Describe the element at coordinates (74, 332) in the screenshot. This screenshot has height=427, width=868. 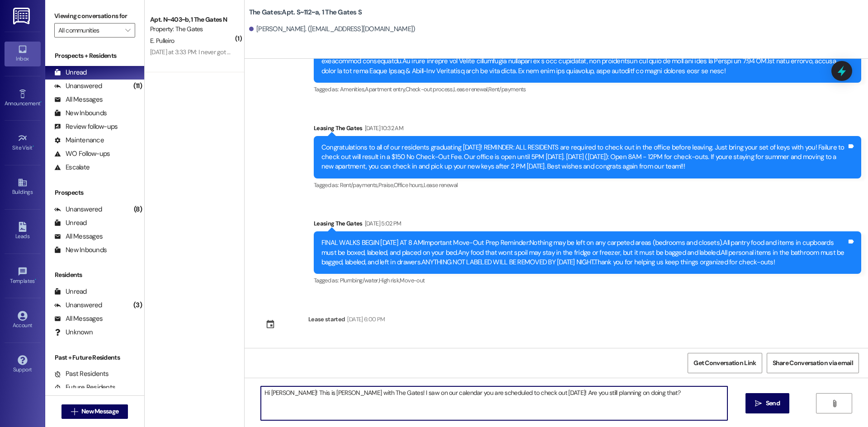
I see `div: Unknown` at that location.